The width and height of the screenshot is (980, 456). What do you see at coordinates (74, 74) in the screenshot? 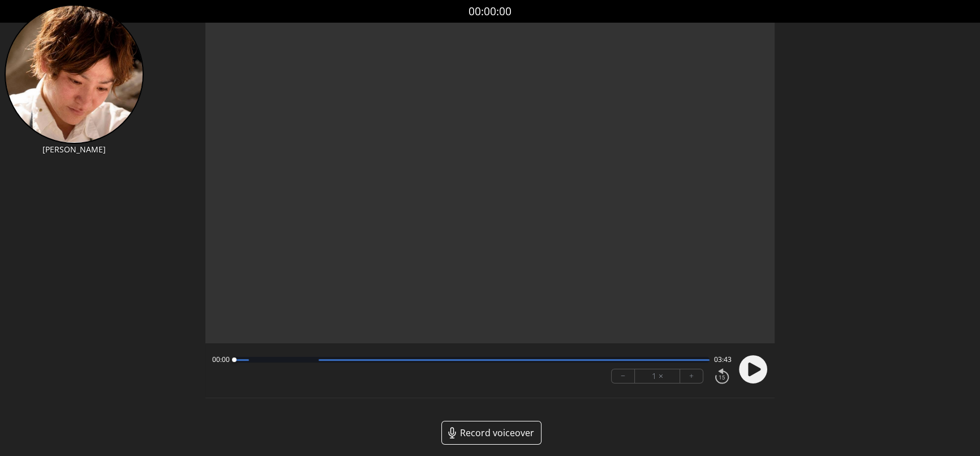
I see `img: YA` at bounding box center [74, 74].